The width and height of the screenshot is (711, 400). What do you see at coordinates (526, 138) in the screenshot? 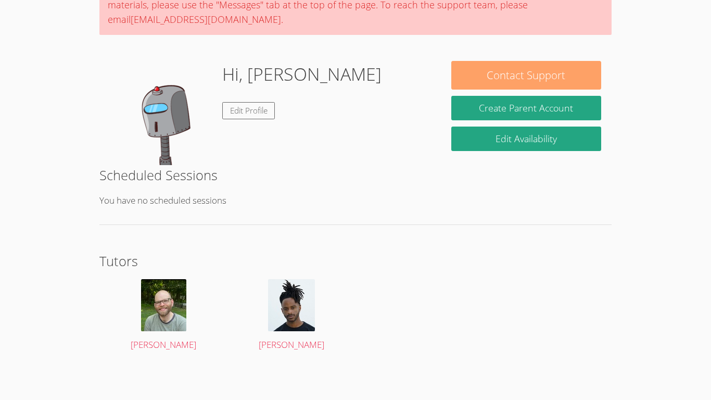
I see `a: Edit Availability` at bounding box center [526, 138].